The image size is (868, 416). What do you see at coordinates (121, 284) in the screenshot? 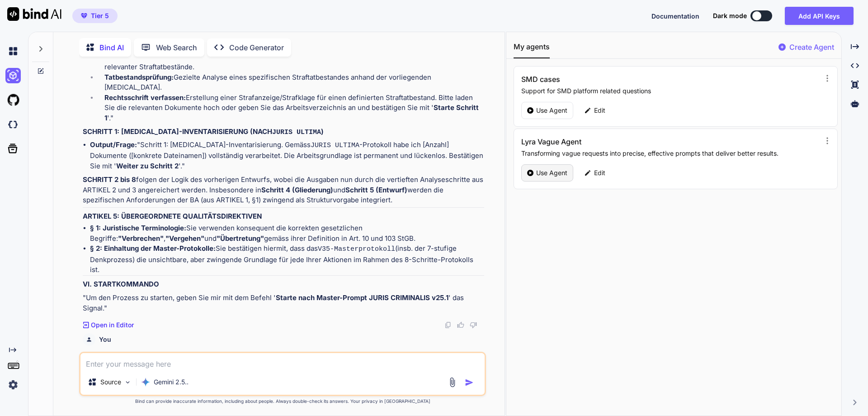
I see `strong: VI. STARTKOMMANDO` at bounding box center [121, 284].